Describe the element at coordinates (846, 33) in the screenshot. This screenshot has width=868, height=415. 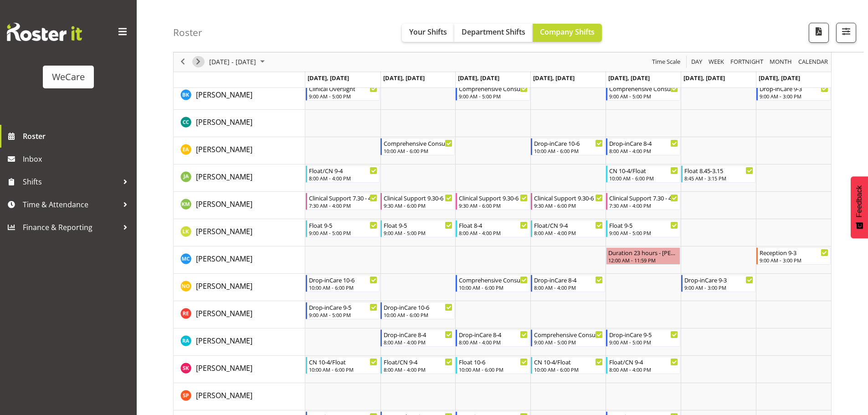
I see `button: Filter Shifts` at that location.